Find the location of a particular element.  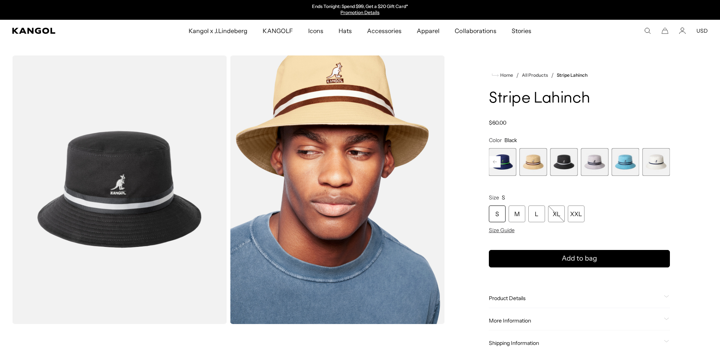

a: Kangol is located at coordinates (68, 31).